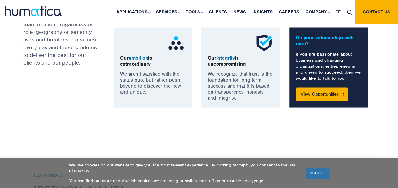  What do you see at coordinates (184, 168) in the screenshot?
I see `p: We use cookies on our website to give you the most relevant experience. By clicking “Accept”, you...` at bounding box center [184, 168].